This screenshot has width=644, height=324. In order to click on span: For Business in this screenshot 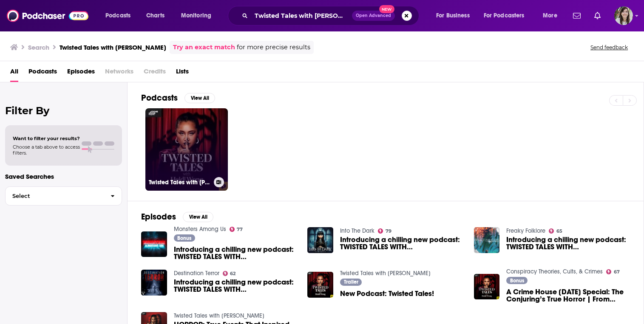, I will do `click(453, 16)`.